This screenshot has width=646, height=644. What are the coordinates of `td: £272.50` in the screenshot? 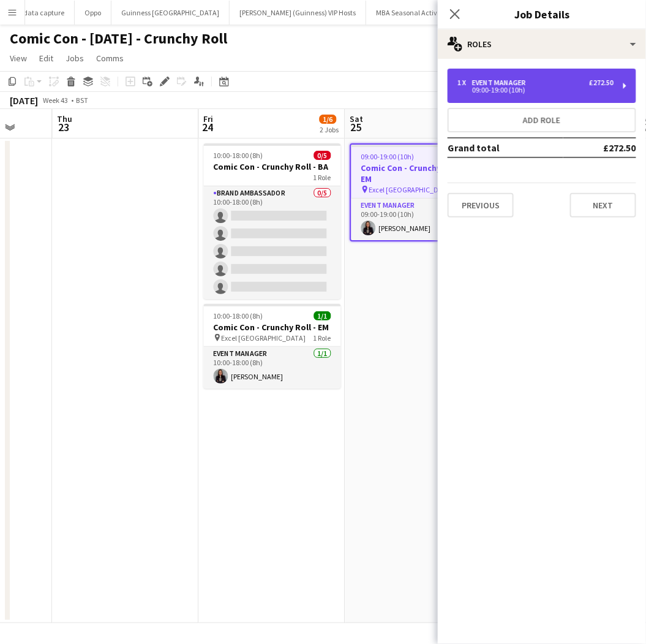 It's located at (600, 148).